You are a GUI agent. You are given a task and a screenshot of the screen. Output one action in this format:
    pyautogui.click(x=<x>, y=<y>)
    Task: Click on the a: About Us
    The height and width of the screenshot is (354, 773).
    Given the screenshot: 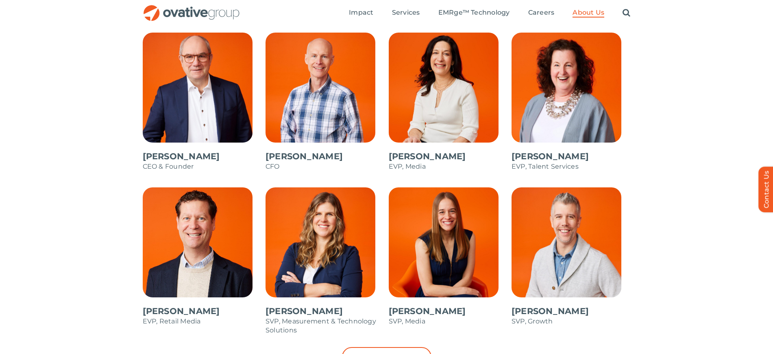 What is the action you would take?
    pyautogui.click(x=589, y=13)
    